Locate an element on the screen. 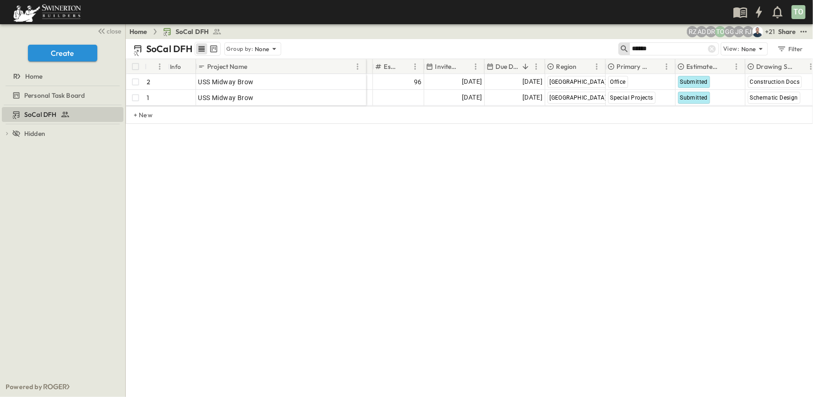  span: 96 is located at coordinates (418, 82).